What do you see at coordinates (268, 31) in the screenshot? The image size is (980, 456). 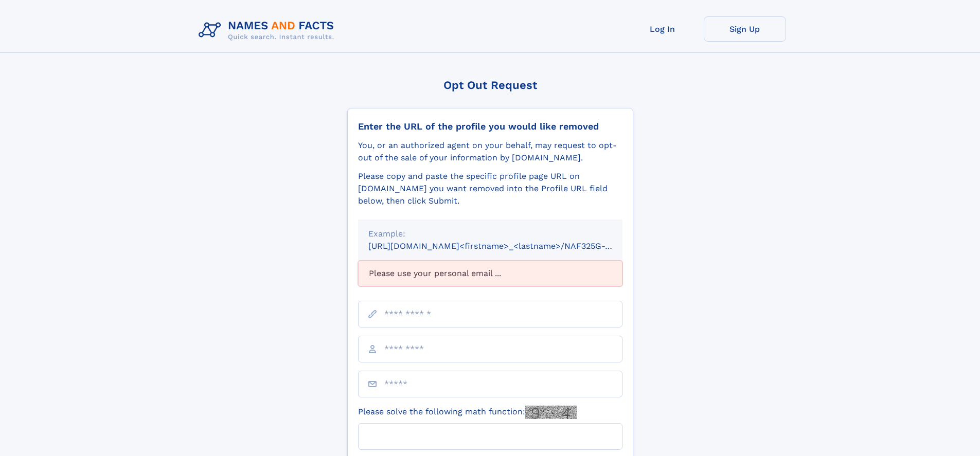 I see `img: Logo Names and Facts` at bounding box center [268, 31].